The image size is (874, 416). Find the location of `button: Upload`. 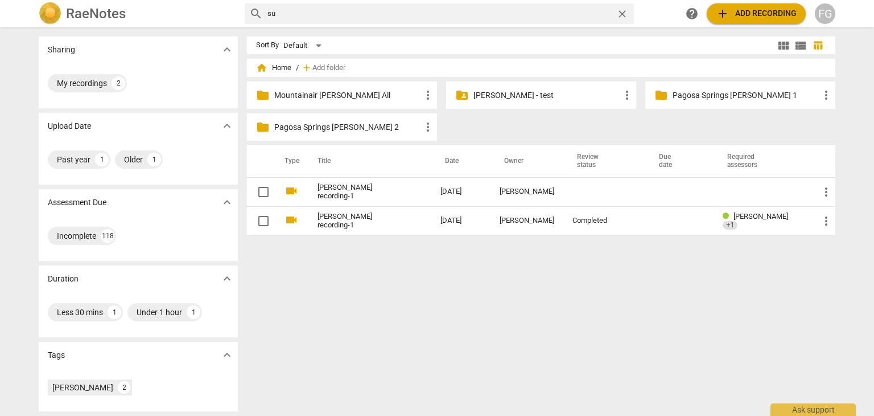

button: Upload is located at coordinates (756, 14).